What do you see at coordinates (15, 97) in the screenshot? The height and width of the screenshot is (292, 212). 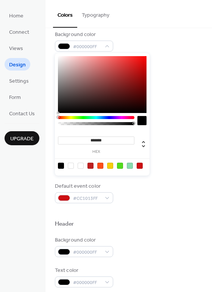 I see `span: Form` at bounding box center [15, 97].